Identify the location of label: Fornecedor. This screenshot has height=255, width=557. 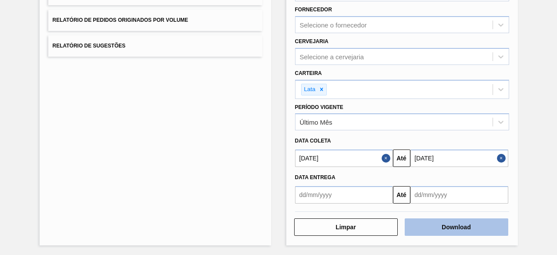
(314, 10).